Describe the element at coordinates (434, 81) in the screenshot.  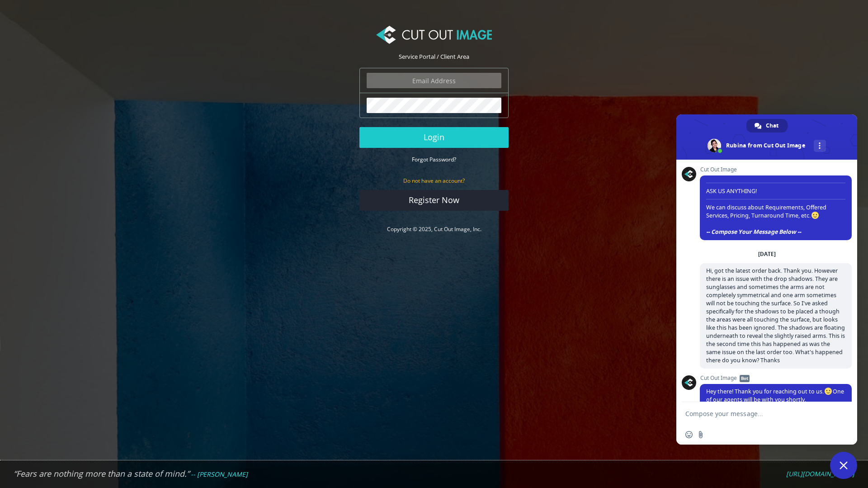
I see `input: Email Address` at that location.